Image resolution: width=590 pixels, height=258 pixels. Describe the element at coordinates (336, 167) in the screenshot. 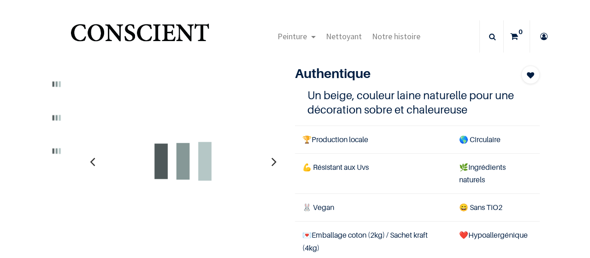

I see `span: 💪 Résistant aux Uvs` at that location.